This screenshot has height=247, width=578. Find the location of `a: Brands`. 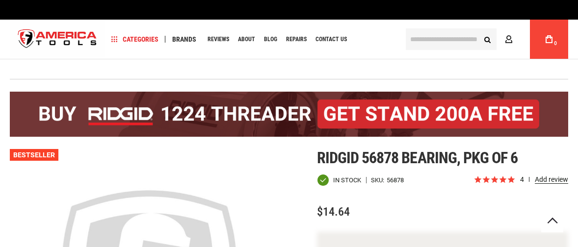

a: Brands is located at coordinates (184, 39).